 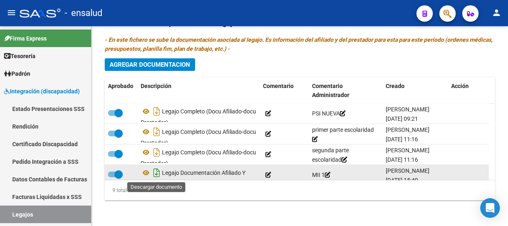 What do you see at coordinates (11, 13) in the screenshot?
I see `mat-icon: menu` at bounding box center [11, 13].